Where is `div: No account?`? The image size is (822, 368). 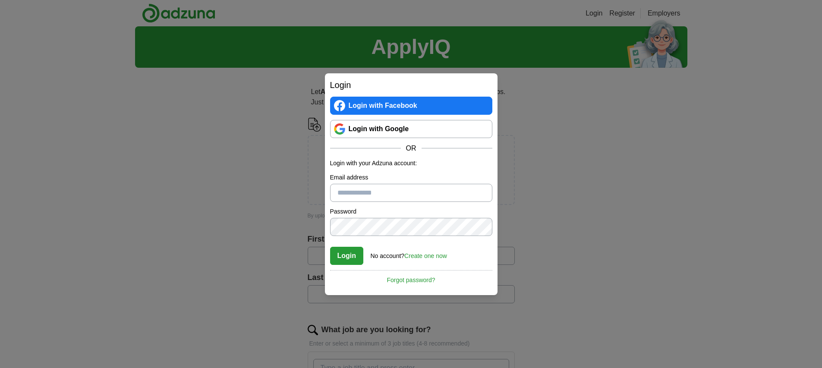 div: No account? is located at coordinates (409, 253).